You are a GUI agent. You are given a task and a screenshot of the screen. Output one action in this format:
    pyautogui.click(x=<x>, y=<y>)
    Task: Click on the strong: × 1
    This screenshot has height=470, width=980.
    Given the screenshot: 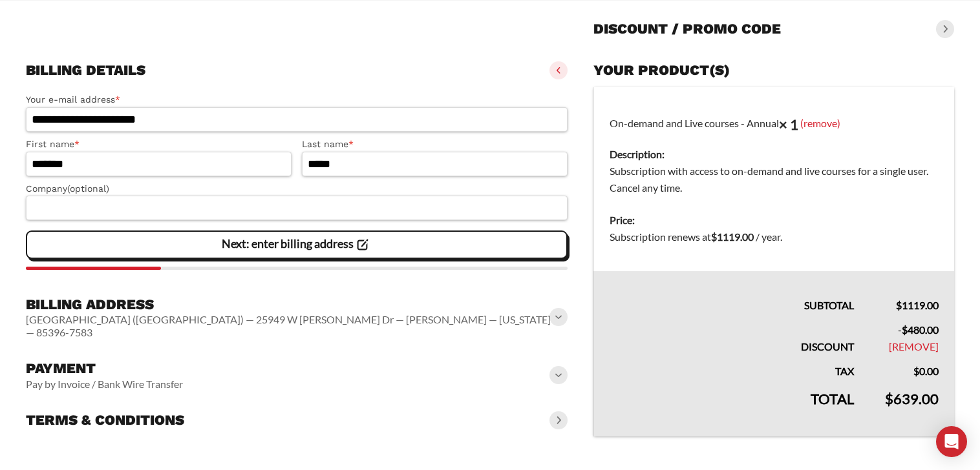 What is the action you would take?
    pyautogui.click(x=788, y=124)
    